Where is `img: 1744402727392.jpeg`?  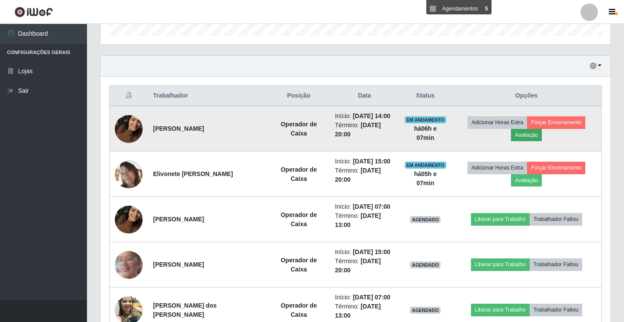
img: 1744402727392.jpeg is located at coordinates (129, 264).